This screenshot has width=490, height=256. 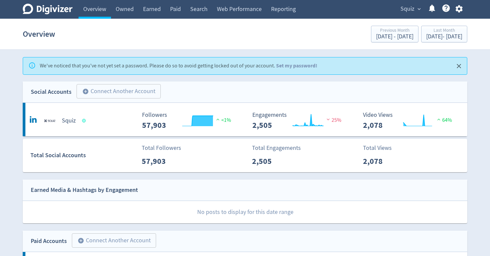 I want to click on p: Total Views, so click(x=382, y=148).